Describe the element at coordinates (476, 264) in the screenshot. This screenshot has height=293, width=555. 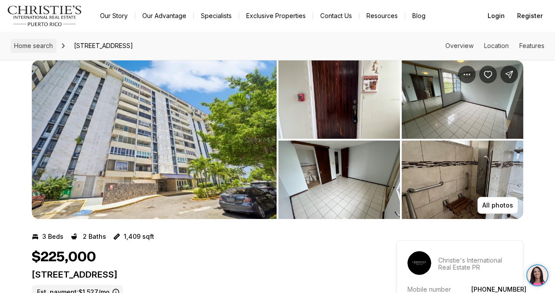
I see `p: Christie's International Real Estate PR` at that location.